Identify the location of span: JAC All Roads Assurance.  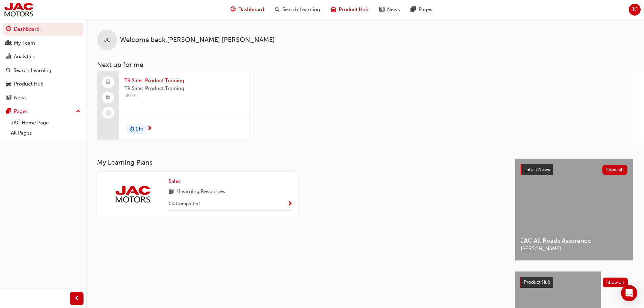
(574, 241).